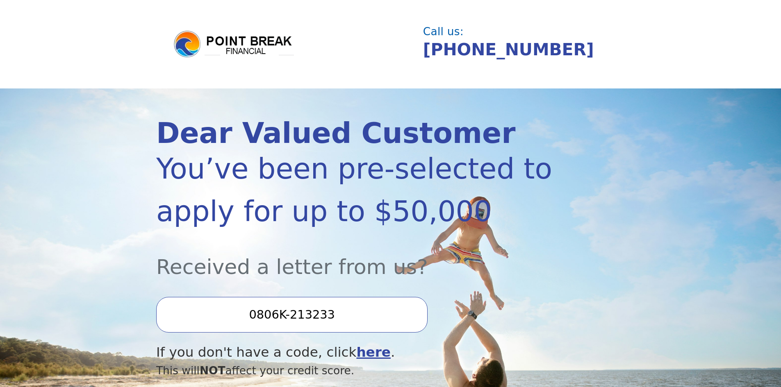 This screenshot has width=781, height=387. What do you see at coordinates (373, 353) in the screenshot?
I see `b: here` at bounding box center [373, 353].